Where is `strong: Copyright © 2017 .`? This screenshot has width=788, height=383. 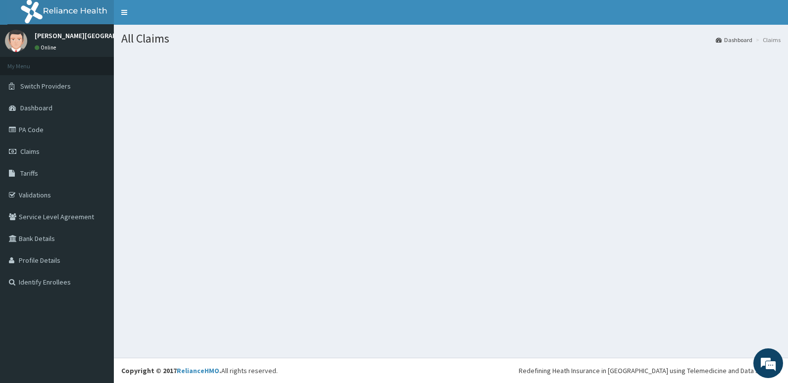 strong: Copyright © 2017 . is located at coordinates (171, 371).